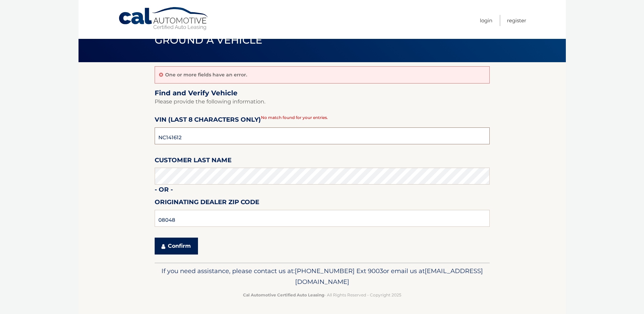 This screenshot has width=644, height=314. Describe the element at coordinates (209, 40) in the screenshot. I see `span: Ground a Vehicle` at that location.